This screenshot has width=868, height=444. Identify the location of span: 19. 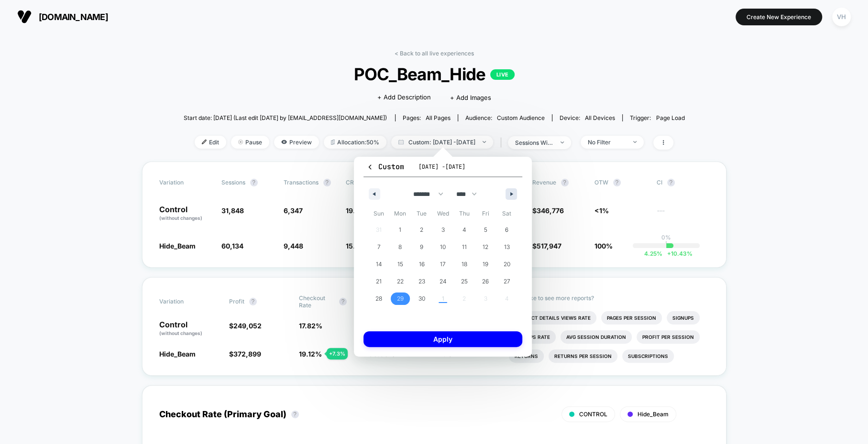
(485, 264).